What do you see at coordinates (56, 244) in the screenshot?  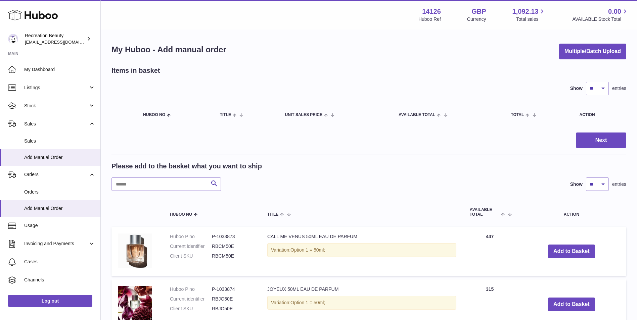 I see `span: Invoicing and Payments` at bounding box center [56, 244].